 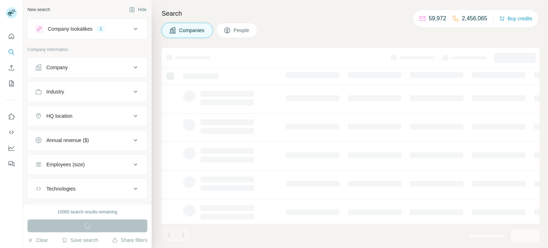 What do you see at coordinates (11, 36) in the screenshot?
I see `button: Quick start` at bounding box center [11, 36].